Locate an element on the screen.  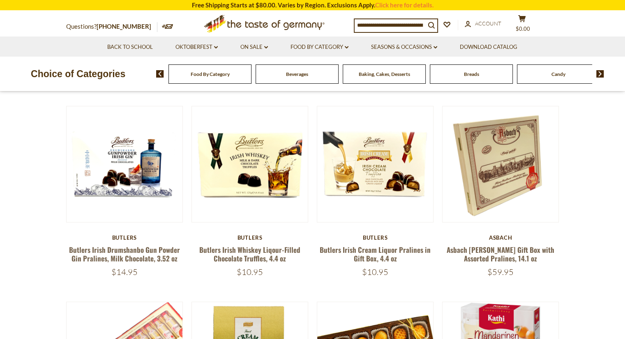
span: Candy is located at coordinates (558, 74).